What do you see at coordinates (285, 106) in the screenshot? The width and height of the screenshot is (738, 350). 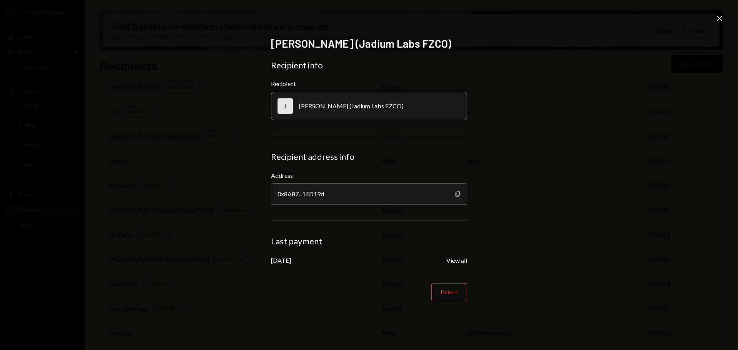 I see `div: J` at bounding box center [285, 106].